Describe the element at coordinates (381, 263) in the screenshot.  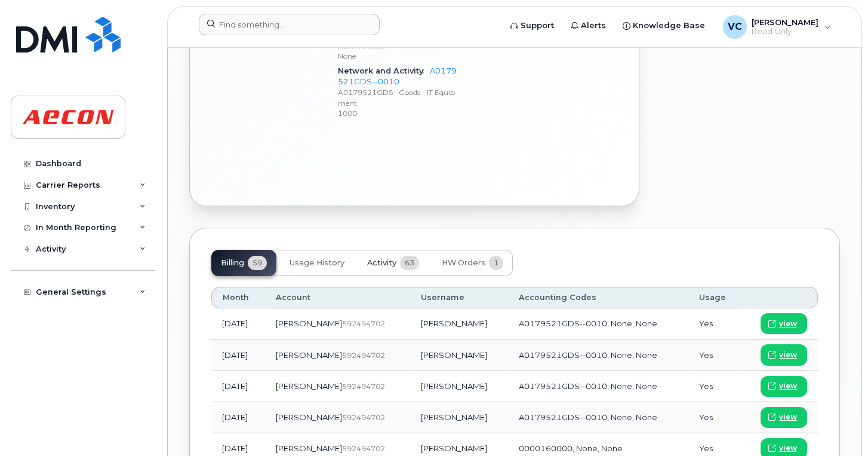
I see `span: Activity` at that location.